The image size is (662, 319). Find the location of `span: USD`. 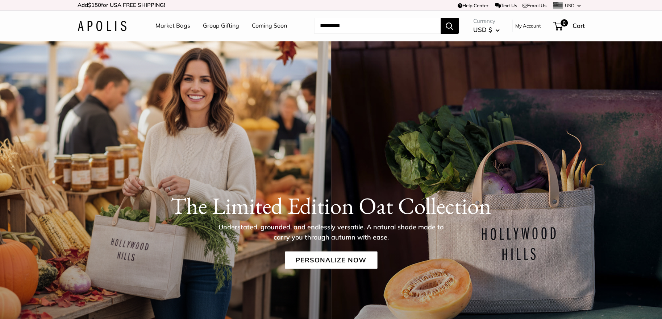

span: USD is located at coordinates (570, 5).